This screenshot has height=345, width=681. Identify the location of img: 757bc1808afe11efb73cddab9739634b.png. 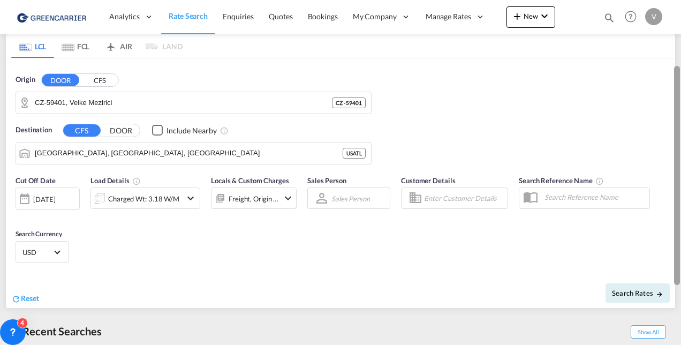
(52, 17).